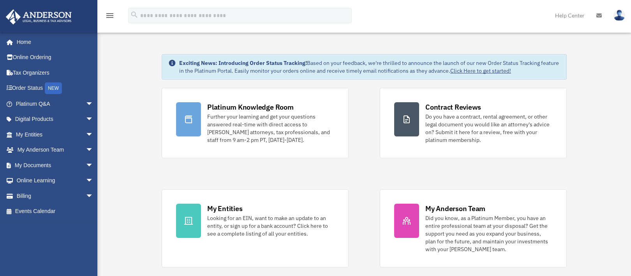  I want to click on div: NEW, so click(53, 88).